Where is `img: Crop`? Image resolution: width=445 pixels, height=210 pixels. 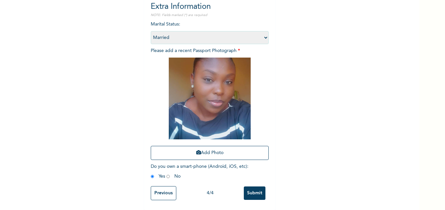
img: Crop is located at coordinates (210, 99).